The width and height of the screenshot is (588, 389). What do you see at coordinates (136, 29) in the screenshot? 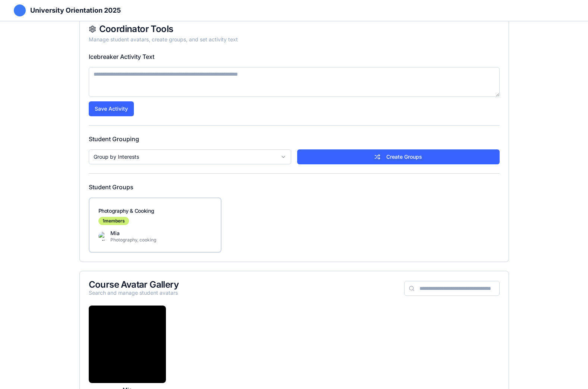
I see `span: Coordinator Tools` at bounding box center [136, 29].